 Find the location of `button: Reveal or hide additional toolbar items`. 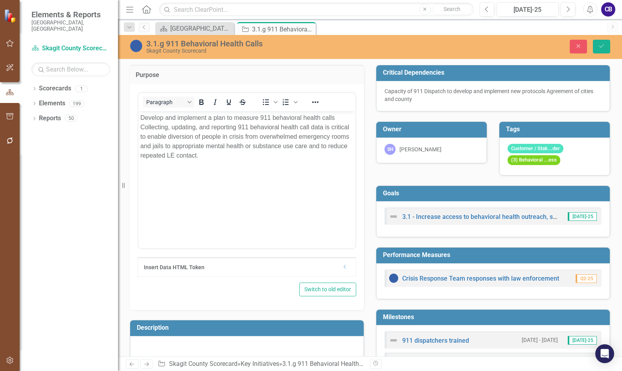

button: Reveal or hide additional toolbar items is located at coordinates (315, 102).